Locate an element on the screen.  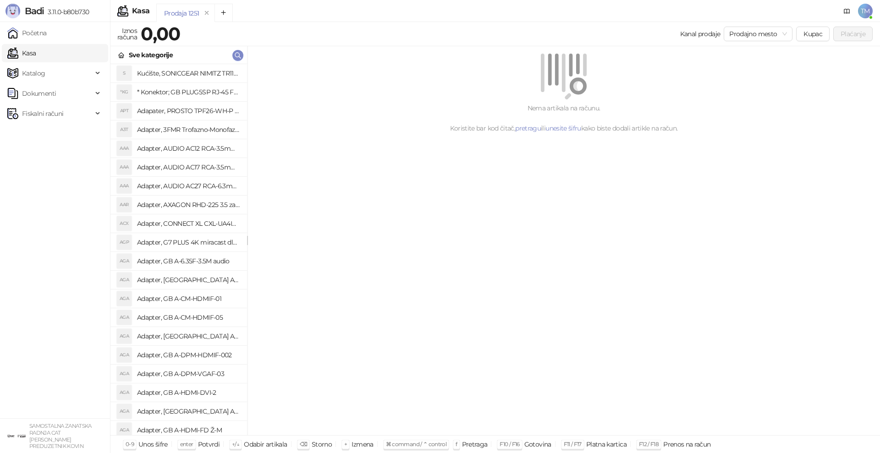
div: Gotovina is located at coordinates (538, 445).